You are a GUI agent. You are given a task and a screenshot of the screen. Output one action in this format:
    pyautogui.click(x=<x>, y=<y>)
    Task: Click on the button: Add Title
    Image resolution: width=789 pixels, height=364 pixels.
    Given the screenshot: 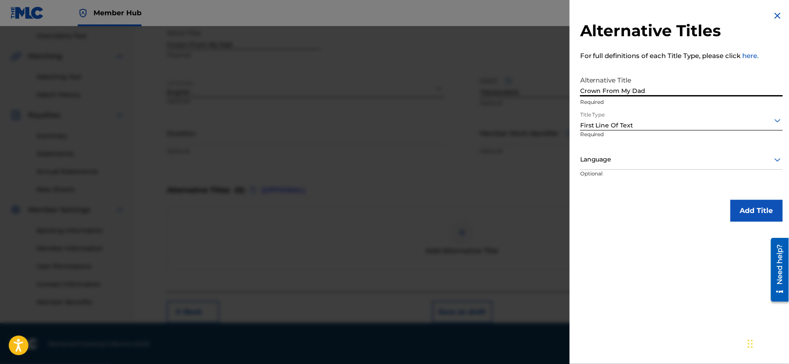 What is the action you would take?
    pyautogui.click(x=757, y=211)
    